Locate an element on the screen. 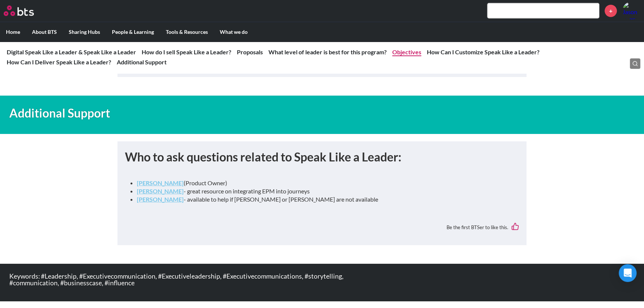  a: How Can I Deliver Speak Like a Leader? is located at coordinates (59, 62).